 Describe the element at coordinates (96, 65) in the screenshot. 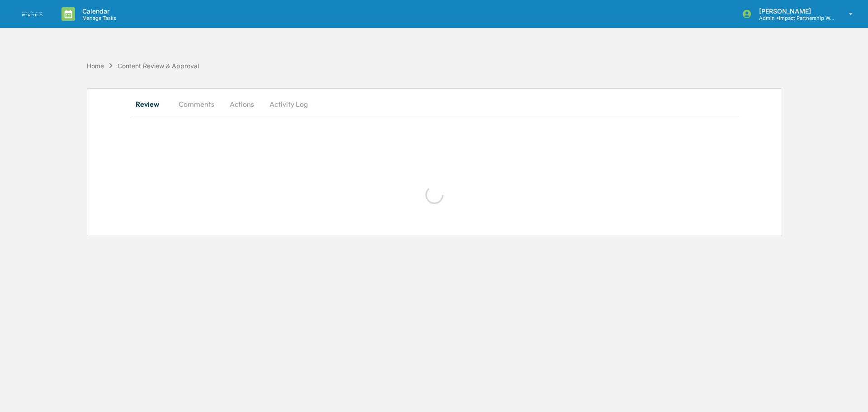

I see `div: Home` at that location.